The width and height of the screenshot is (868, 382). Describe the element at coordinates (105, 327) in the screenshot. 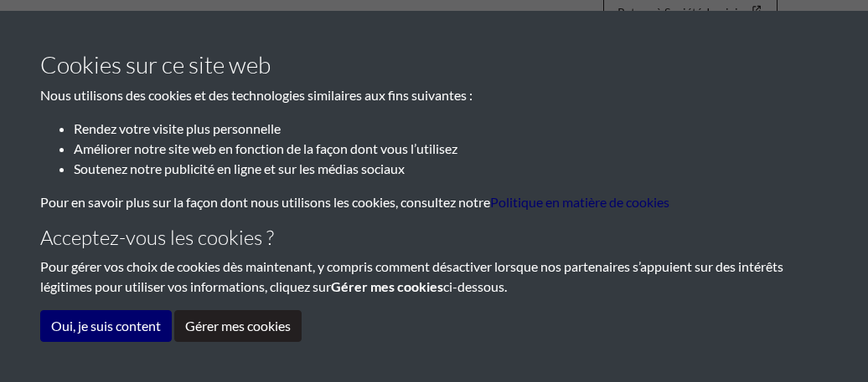

I see `button: Oui, je suis content` at that location.